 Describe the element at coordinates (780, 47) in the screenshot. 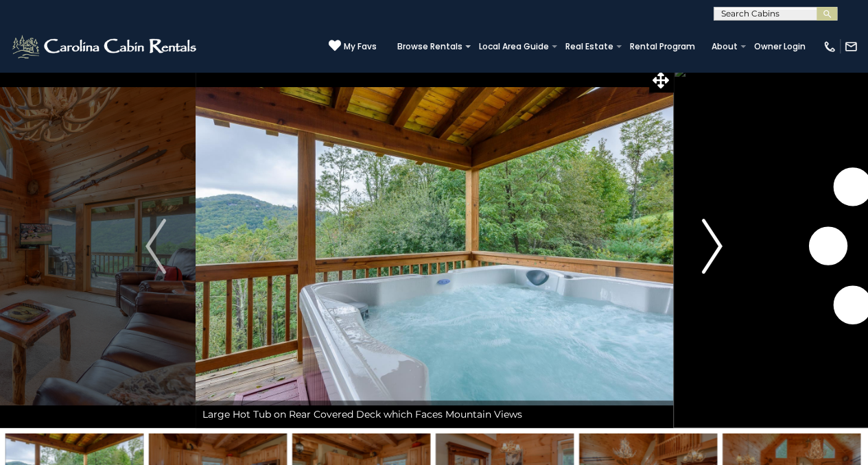

I see `a: Owner Login` at that location.